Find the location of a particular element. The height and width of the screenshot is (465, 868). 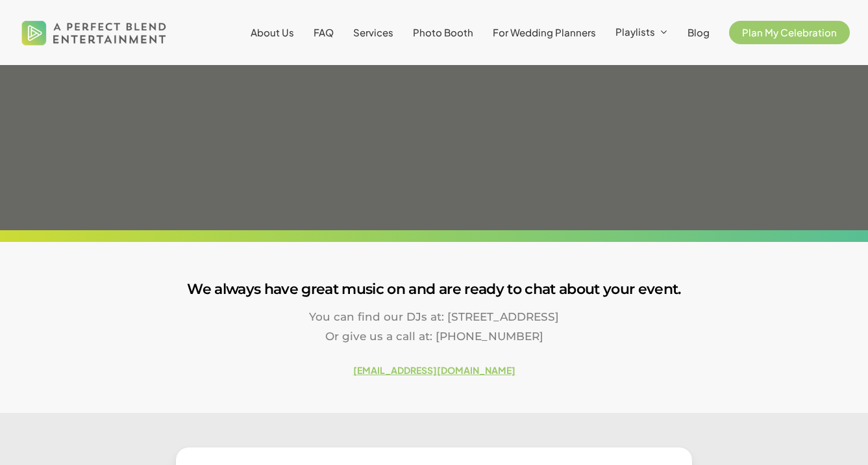

a: About Us is located at coordinates (272, 33).